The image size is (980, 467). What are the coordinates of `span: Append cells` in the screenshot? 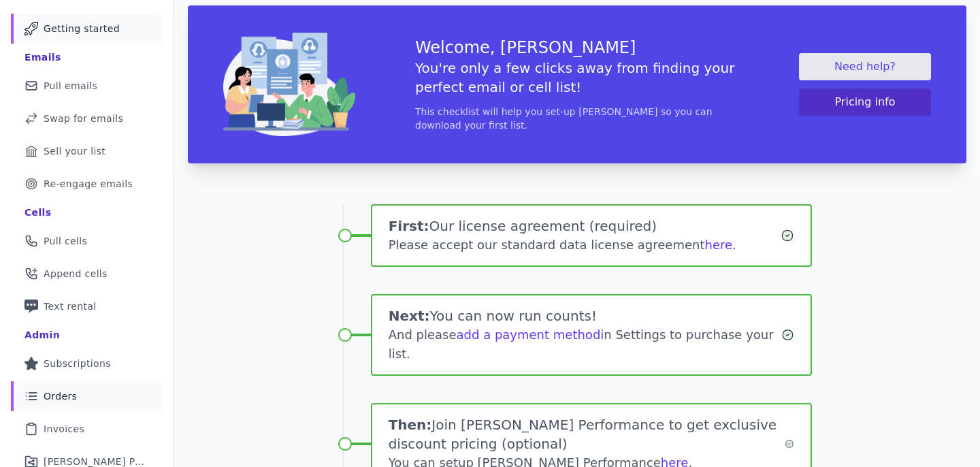 It's located at (76, 273).